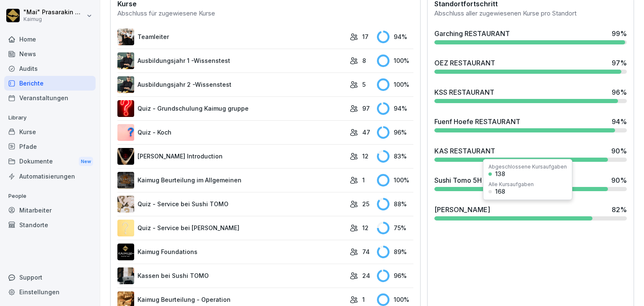  Describe the element at coordinates (464, 92) in the screenshot. I see `div: KSS RESTAURANT` at that location.